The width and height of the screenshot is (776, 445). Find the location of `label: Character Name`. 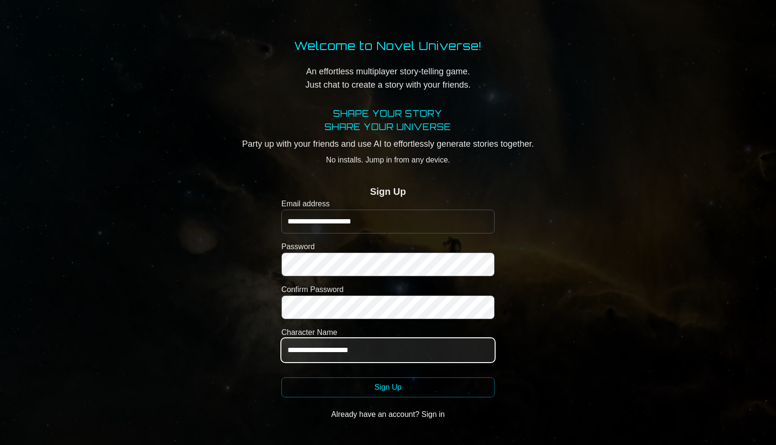

label: Character Name is located at coordinates (388, 332).